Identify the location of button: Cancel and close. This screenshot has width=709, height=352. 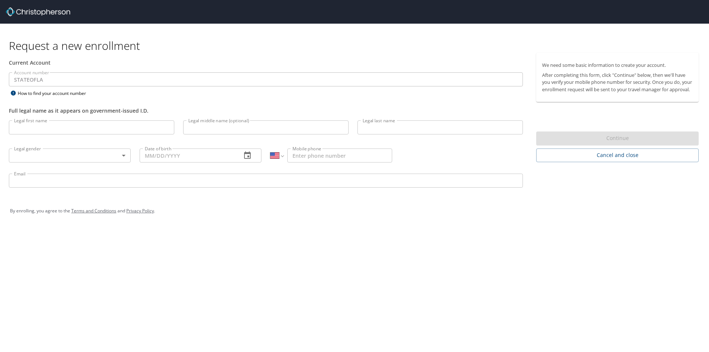
(617, 155).